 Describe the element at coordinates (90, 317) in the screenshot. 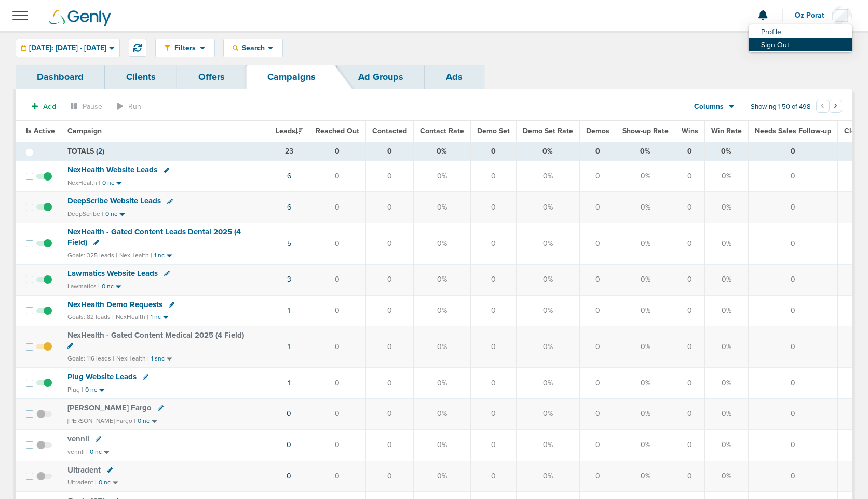

I see `small: Goals: 82 leads |` at that location.